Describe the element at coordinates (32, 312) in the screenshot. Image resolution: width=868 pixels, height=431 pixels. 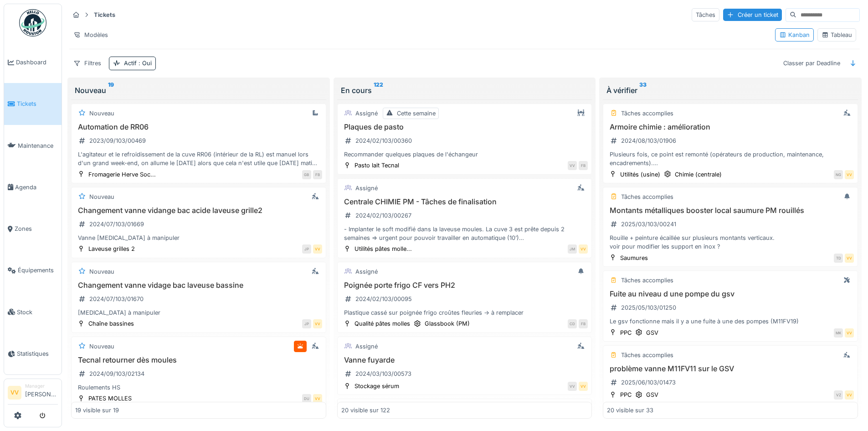
I see `a: Stock` at that location.